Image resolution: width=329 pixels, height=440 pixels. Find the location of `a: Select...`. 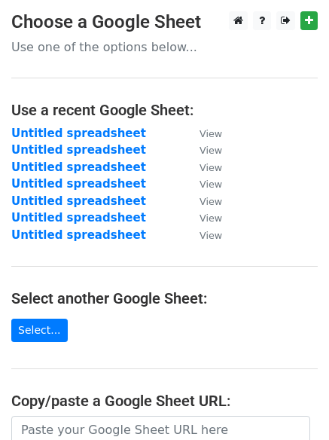

a: Select... is located at coordinates (39, 330).